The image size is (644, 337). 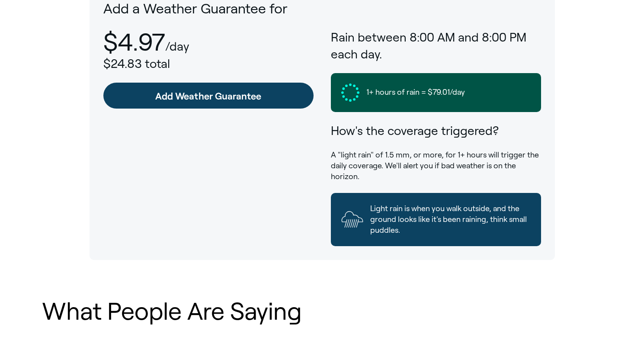 What do you see at coordinates (416, 92) in the screenshot?
I see `span: 1+ hours of rain = $79.01/day` at bounding box center [416, 92].